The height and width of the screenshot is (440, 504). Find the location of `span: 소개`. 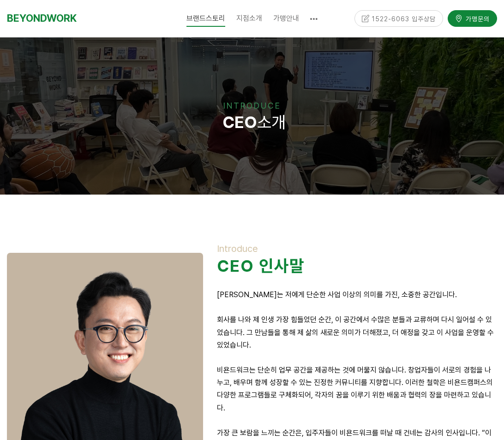

span: 소개 is located at coordinates (252, 122).